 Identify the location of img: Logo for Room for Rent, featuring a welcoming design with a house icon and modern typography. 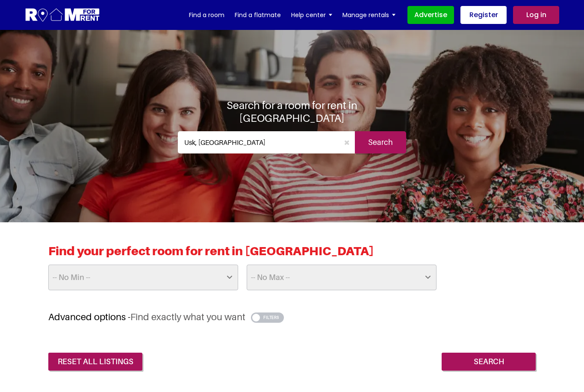
(62, 15).